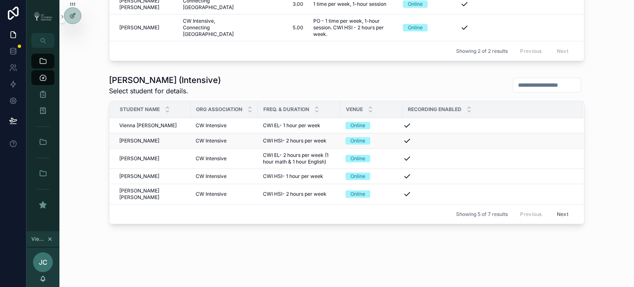  What do you see at coordinates (482, 51) in the screenshot?
I see `span: Showing 2 of 2 results` at bounding box center [482, 51].